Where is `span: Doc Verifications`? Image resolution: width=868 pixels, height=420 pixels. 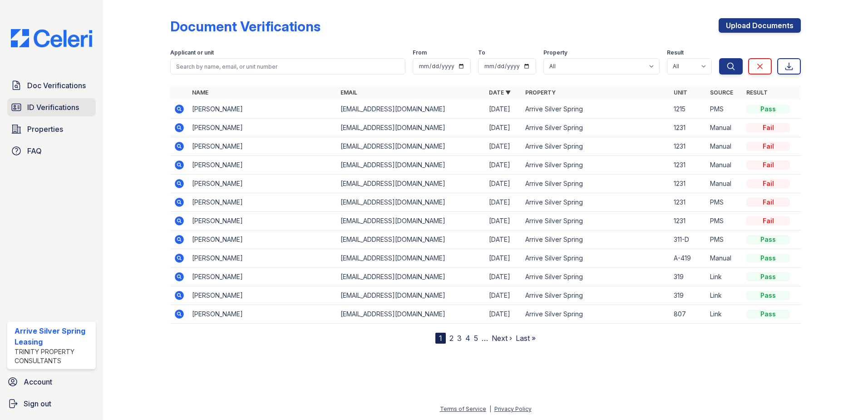 span: Doc Verifications is located at coordinates (56, 86).